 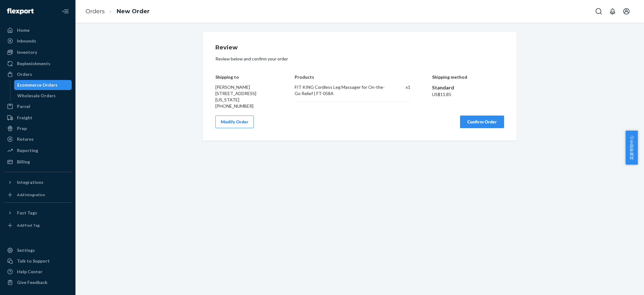 What do you see at coordinates (612, 11) in the screenshot?
I see `button: Open notifications` at bounding box center [612, 11].